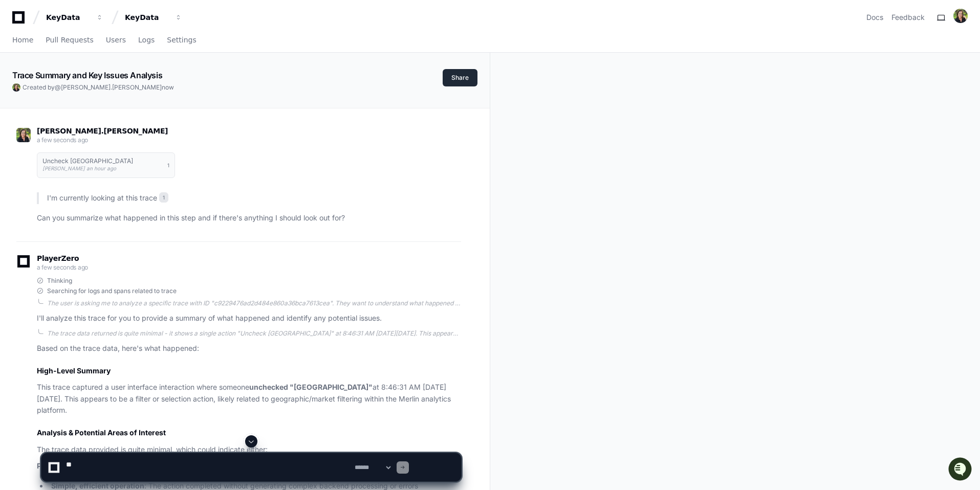 This screenshot has height=490, width=980. What do you see at coordinates (98, 87) in the screenshot?
I see `span: Created by` at bounding box center [98, 87].